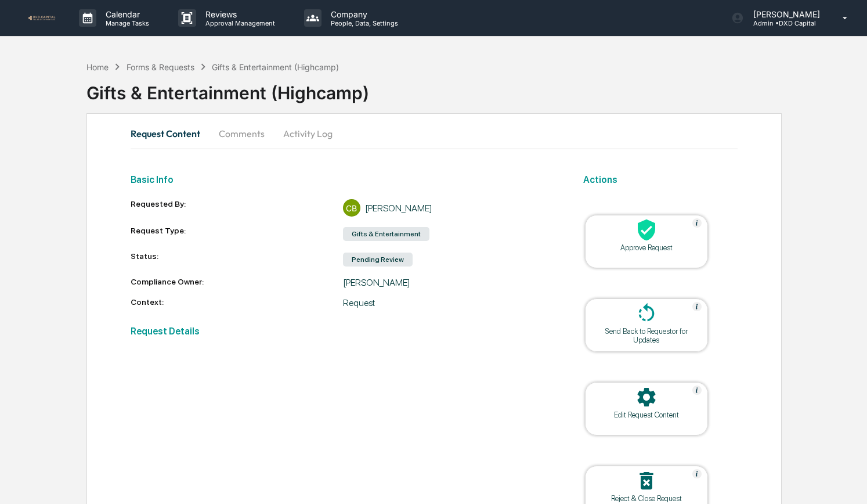 The image size is (867, 504). I want to click on div: Request, so click(449, 302).